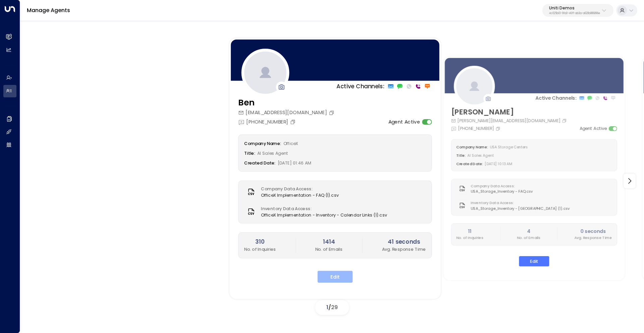  I want to click on span: 1, so click(328, 307).